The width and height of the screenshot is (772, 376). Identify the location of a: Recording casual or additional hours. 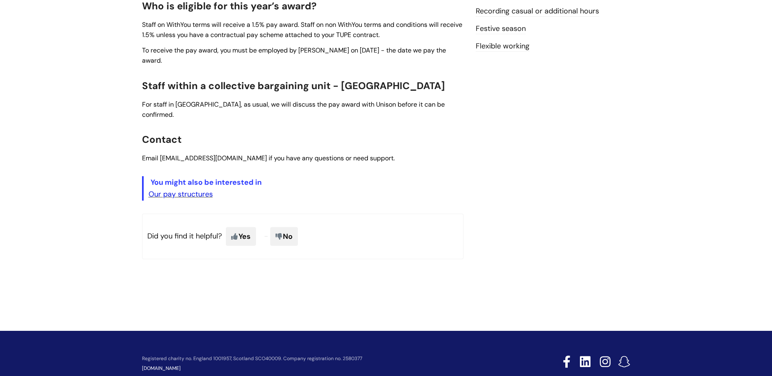
(537, 11).